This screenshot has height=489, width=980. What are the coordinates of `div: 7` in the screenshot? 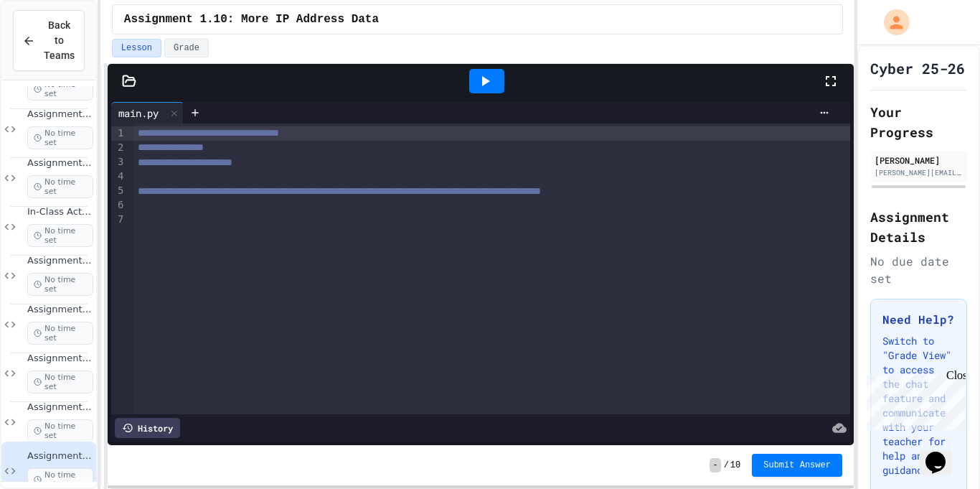 It's located at (119, 220).